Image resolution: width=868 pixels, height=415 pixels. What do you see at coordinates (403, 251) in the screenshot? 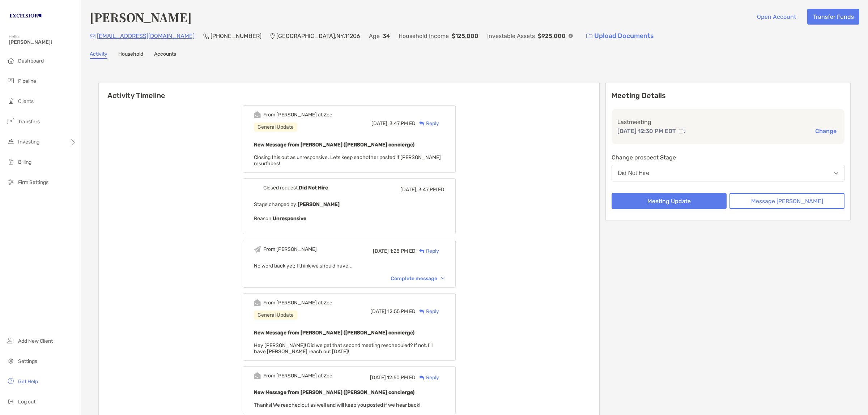
I see `span: 1:28 PM ED` at bounding box center [403, 251].